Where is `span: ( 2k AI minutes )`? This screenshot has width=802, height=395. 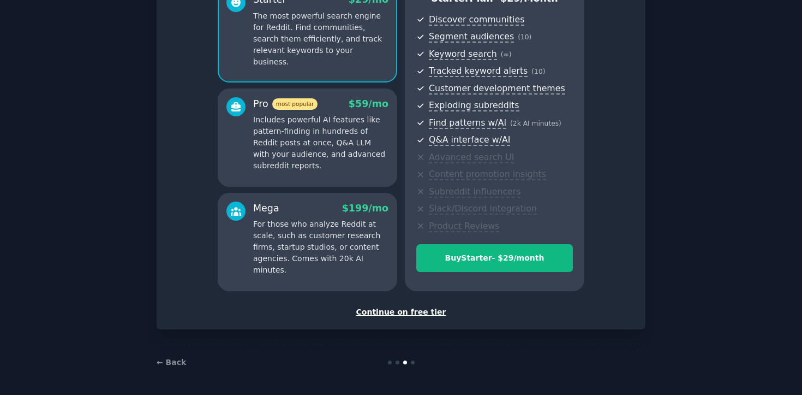
span: ( 2k AI minutes ) is located at coordinates (536, 123).